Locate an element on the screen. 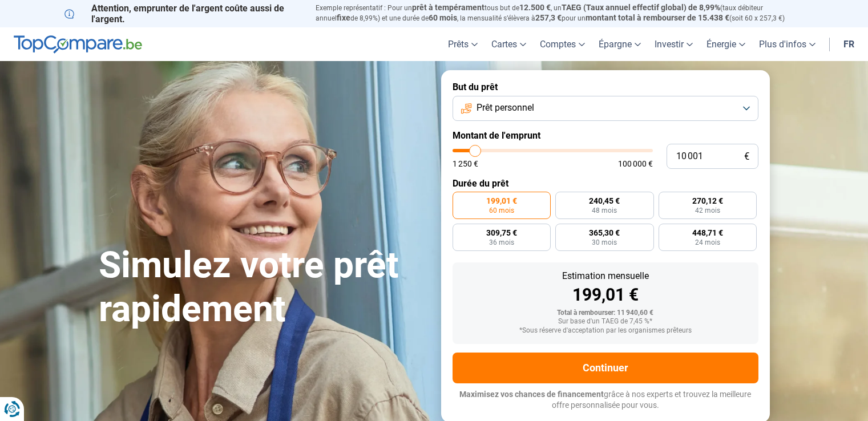 Image resolution: width=868 pixels, height=421 pixels. span: fixe is located at coordinates (344, 18).